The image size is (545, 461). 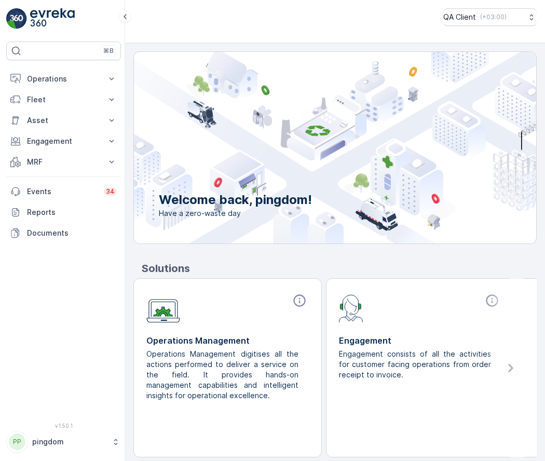 What do you see at coordinates (459, 17) in the screenshot?
I see `p: QA Client` at bounding box center [459, 17].